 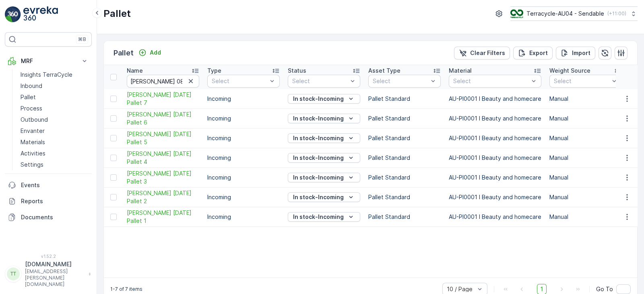 I want to click on p: Events, so click(x=55, y=185).